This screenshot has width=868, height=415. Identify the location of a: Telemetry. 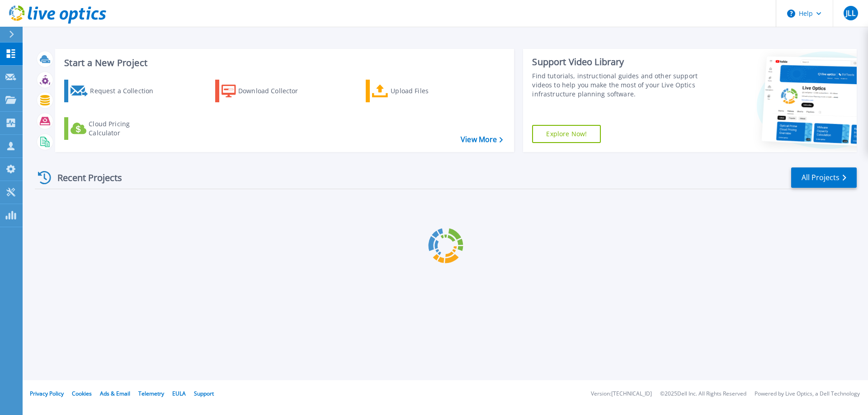
(151, 393).